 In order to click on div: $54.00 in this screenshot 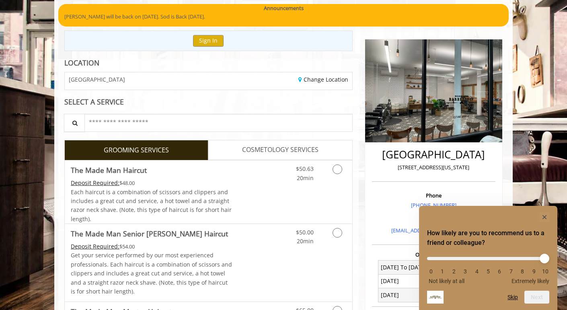, I will do `click(152, 246)`.